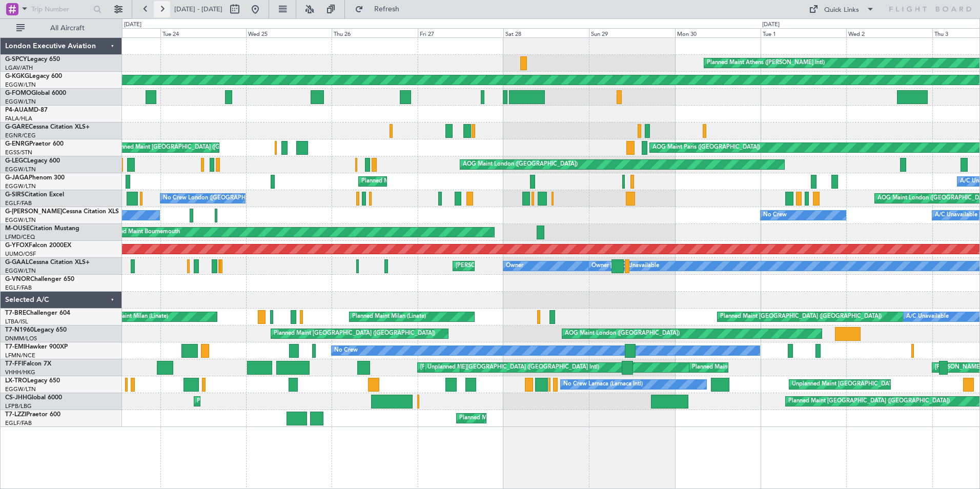 This screenshot has height=489, width=980. I want to click on div: No Crew Larnaca (Larnaca Intl), so click(603, 385).